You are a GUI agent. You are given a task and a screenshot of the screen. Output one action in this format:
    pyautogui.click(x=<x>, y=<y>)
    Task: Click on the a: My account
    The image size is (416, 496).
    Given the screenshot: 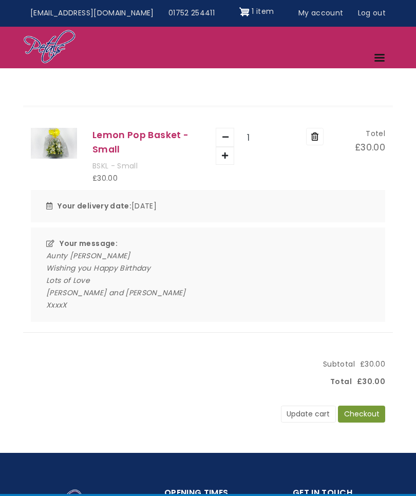 What is the action you would take?
    pyautogui.click(x=321, y=13)
    